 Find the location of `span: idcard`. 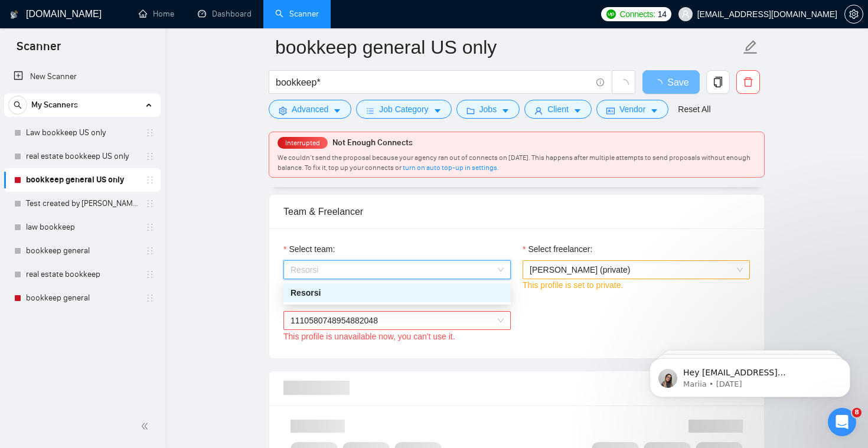

span: idcard is located at coordinates (611, 110).